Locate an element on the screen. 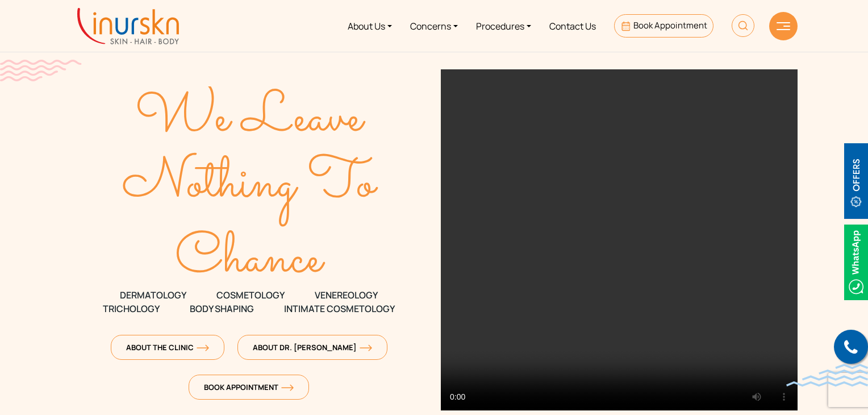 This screenshot has width=868, height=415. span: DERMATOLOGY is located at coordinates (153, 295).